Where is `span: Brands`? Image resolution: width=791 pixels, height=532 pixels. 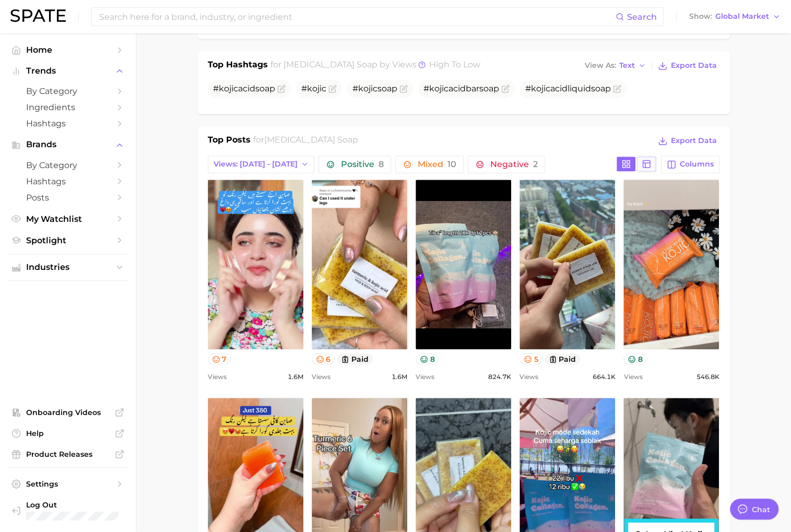 span: Brands is located at coordinates (68, 145).